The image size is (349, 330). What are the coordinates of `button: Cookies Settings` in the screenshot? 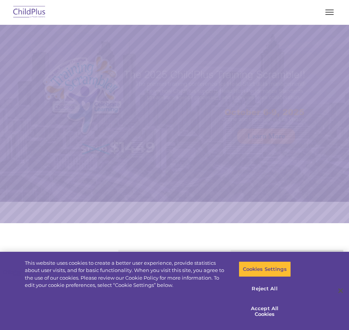 It's located at (264, 269).